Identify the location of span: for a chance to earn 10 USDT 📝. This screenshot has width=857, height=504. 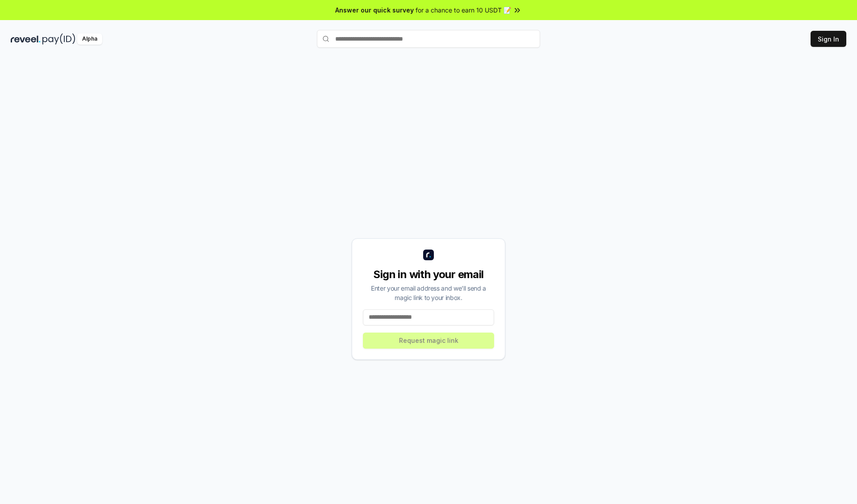
(463, 9).